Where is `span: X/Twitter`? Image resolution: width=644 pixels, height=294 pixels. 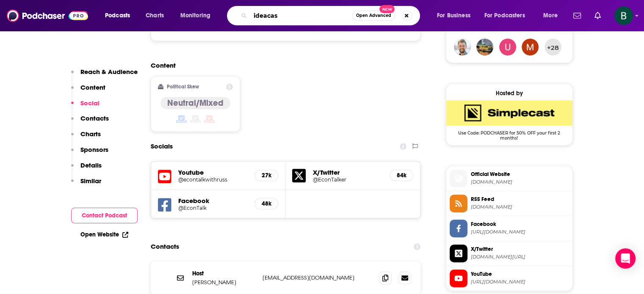 span: X/Twitter is located at coordinates (520, 249).